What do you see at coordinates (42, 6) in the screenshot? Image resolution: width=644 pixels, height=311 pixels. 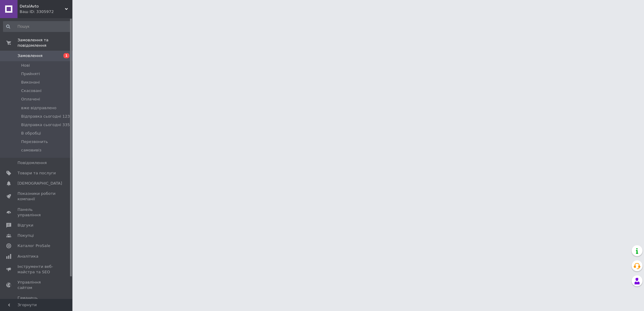 I see `span: DetalAvto` at bounding box center [42, 6].